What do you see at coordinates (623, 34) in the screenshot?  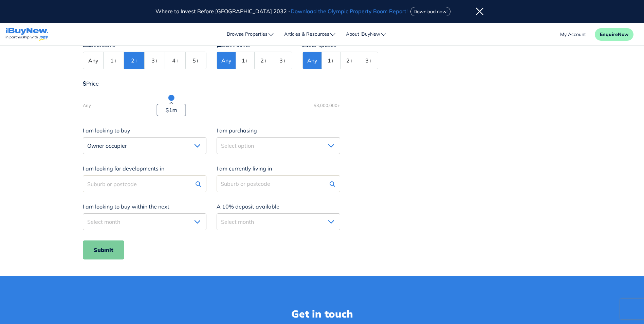 I see `span: Now` at bounding box center [623, 34].